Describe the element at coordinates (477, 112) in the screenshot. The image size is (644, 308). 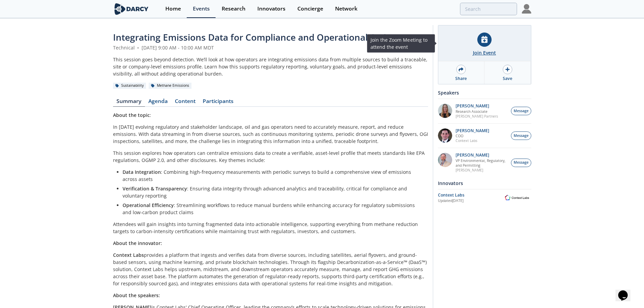
I see `p: Research Associate` at that location.